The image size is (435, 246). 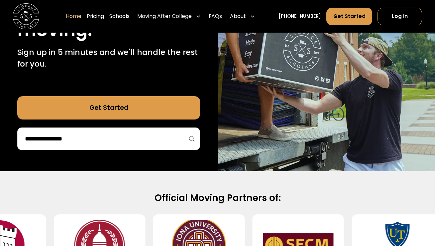 What do you see at coordinates (26, 16) in the screenshot?
I see `img: Storage Scholars main logo` at bounding box center [26, 16].